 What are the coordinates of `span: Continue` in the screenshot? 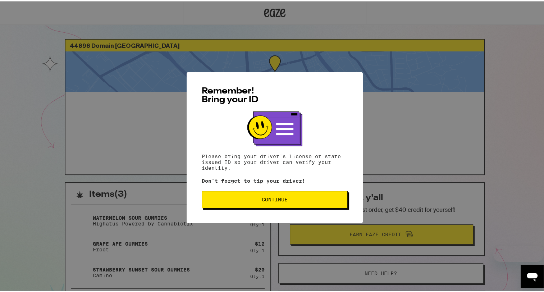 It's located at (275, 198).